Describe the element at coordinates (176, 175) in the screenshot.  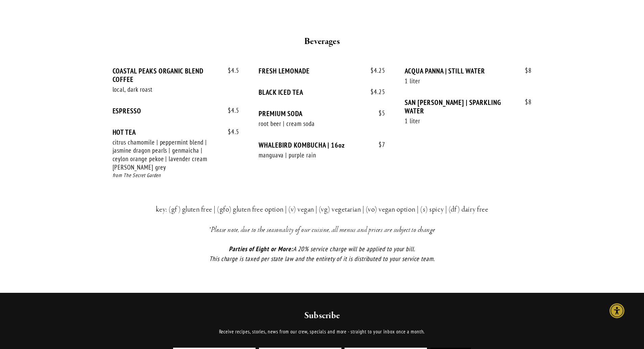
I see `div: from The Secret Garden` at that location.